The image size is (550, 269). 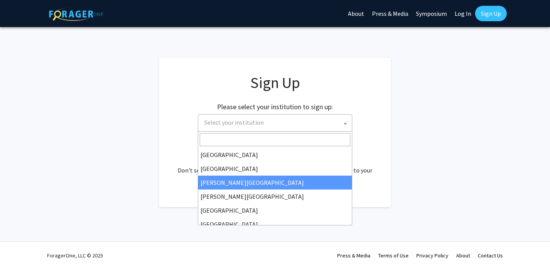 What do you see at coordinates (75, 256) in the screenshot?
I see `div: ForagerOne, LLC © 2025` at bounding box center [75, 256].